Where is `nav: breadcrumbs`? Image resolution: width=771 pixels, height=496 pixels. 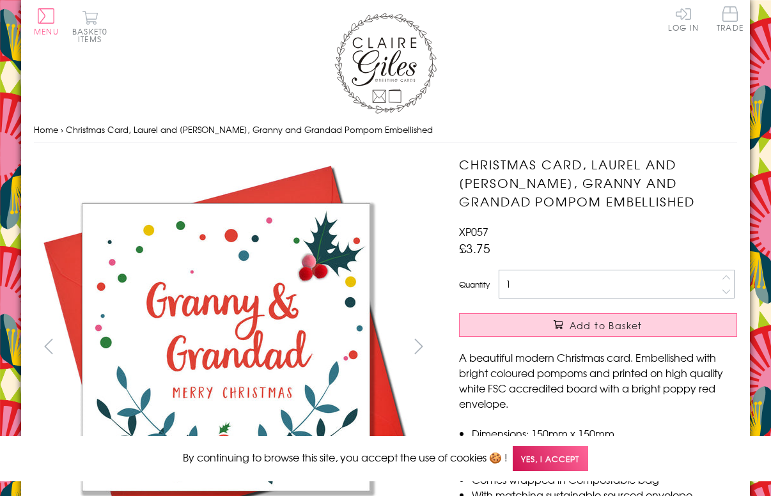
nav: breadcrumbs is located at coordinates (385, 130).